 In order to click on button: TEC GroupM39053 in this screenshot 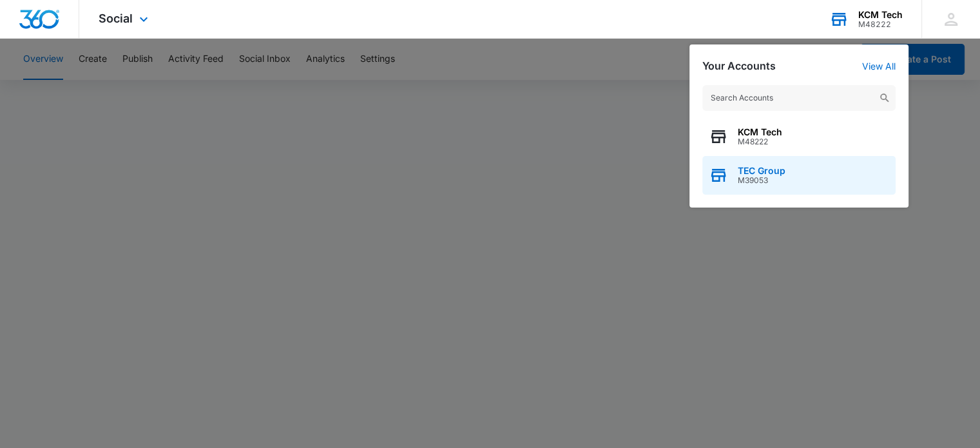, I will do `click(799, 175)`.